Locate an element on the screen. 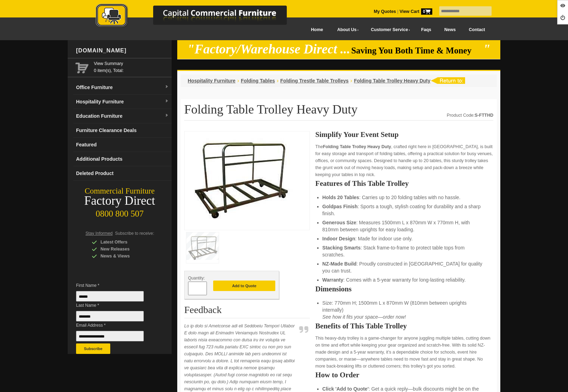  button: Subscribe is located at coordinates (93, 349).